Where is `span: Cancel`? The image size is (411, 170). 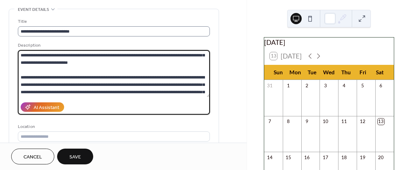 span: Cancel is located at coordinates (33, 157).